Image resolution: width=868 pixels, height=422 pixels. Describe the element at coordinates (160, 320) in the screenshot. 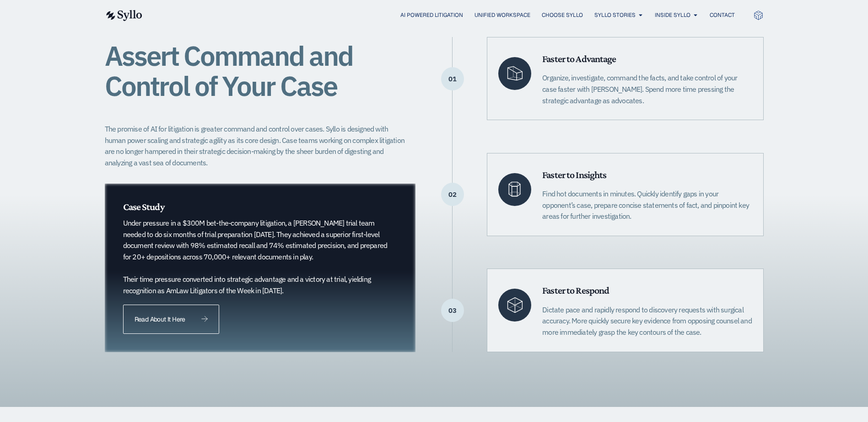

I see `span: Read About It Here` at that location.